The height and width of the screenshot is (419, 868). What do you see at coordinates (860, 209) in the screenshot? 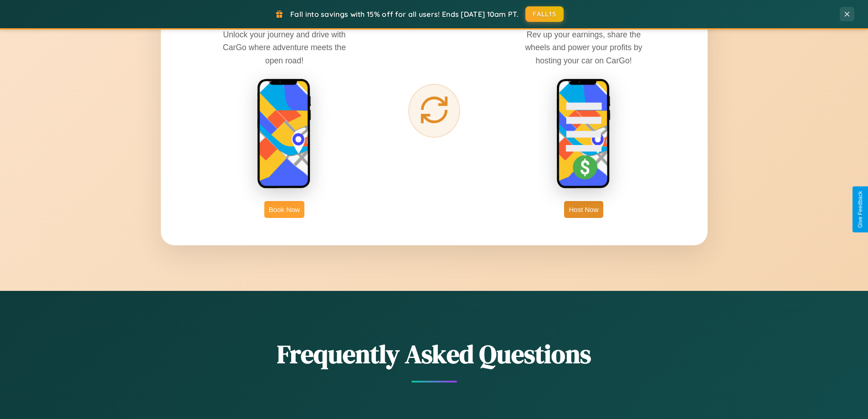
I see `div: Give Feedback` at bounding box center [860, 209].